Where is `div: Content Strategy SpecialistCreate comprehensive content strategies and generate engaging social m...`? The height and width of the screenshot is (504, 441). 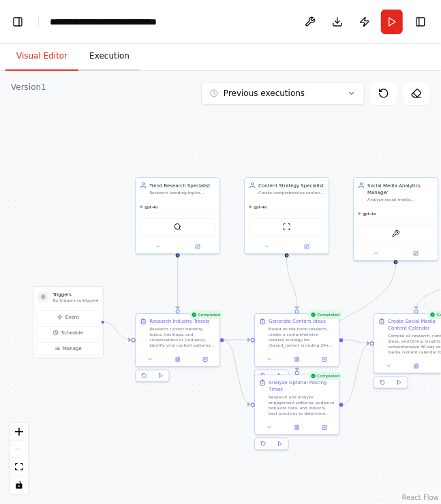 div: Content Strategy SpecialistCreate comprehensive content strategies and generate engaging social m... is located at coordinates (286, 216).